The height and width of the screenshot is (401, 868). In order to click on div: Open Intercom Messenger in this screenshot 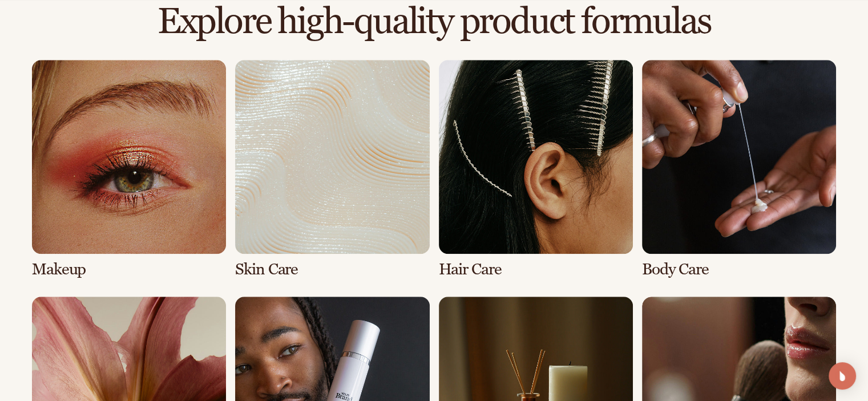, I will do `click(842, 376)`.